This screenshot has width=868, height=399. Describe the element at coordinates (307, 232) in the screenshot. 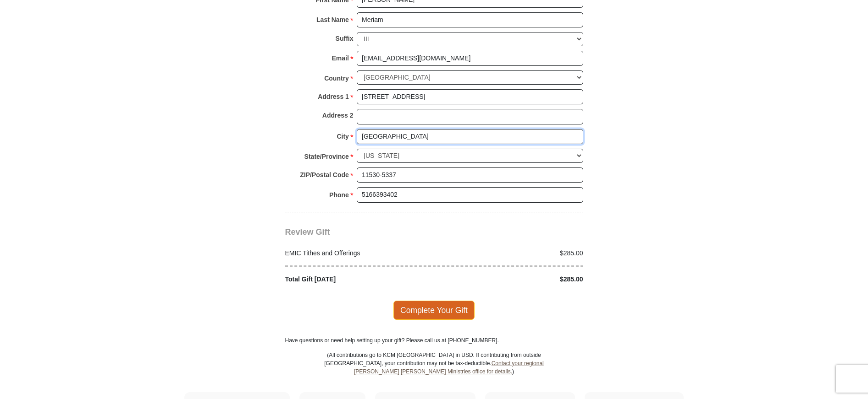

I see `span: Review Gift` at that location.